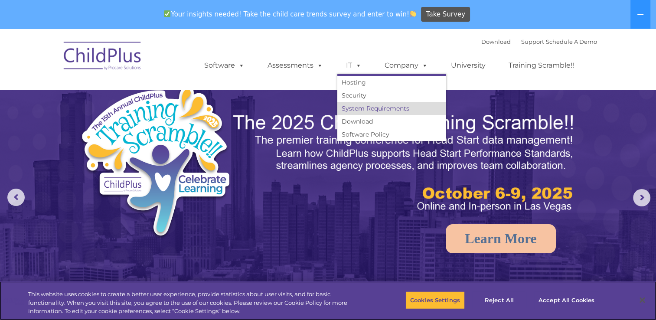 This screenshot has height=320, width=656. What do you see at coordinates (572, 42) in the screenshot?
I see `a: Schedule A Demo` at bounding box center [572, 42].